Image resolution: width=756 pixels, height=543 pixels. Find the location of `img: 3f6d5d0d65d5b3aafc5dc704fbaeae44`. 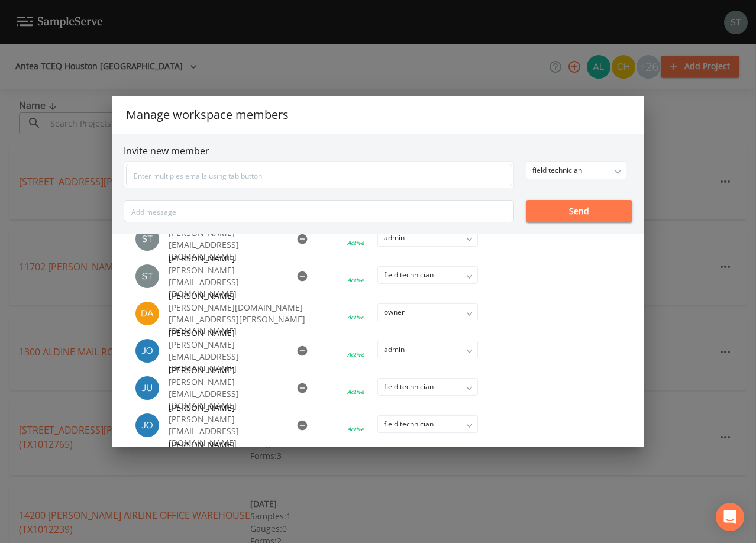

img: 3f6d5d0d65d5b3aafc5dc704fbaeae44 is located at coordinates (147, 351).